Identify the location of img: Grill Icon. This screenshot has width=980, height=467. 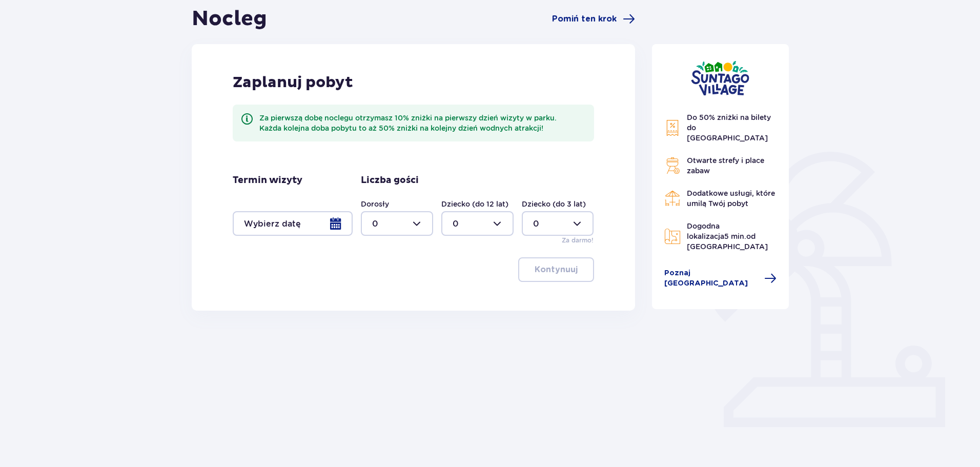
(673, 166).